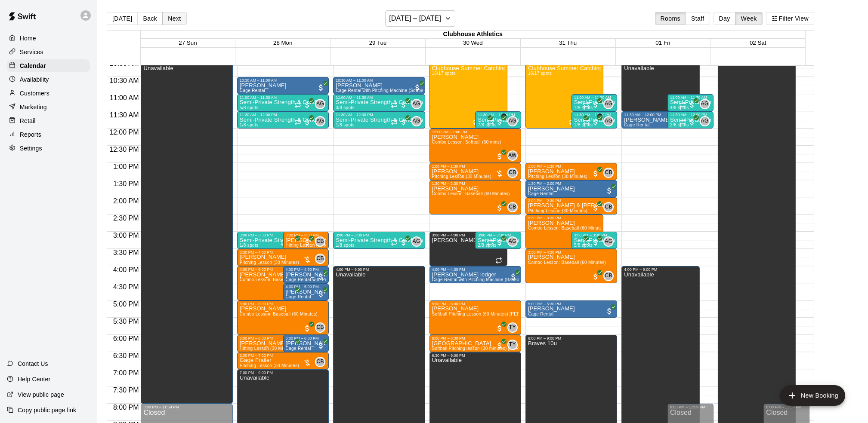 The height and width of the screenshot is (423, 868). Describe the element at coordinates (663, 43) in the screenshot. I see `button: 01 Fri` at that location.